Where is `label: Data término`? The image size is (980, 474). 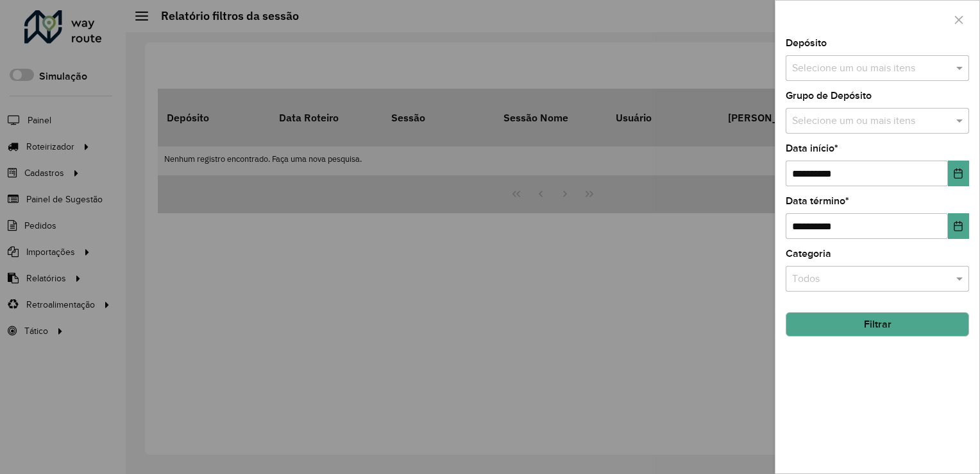 label: Data término is located at coordinates (817, 201).